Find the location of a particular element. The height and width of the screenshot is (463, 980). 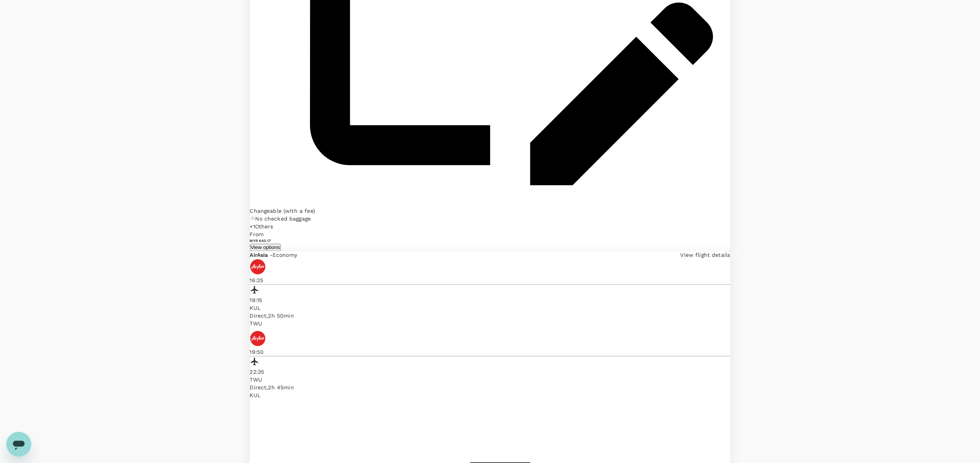

span: From is located at coordinates (257, 235).